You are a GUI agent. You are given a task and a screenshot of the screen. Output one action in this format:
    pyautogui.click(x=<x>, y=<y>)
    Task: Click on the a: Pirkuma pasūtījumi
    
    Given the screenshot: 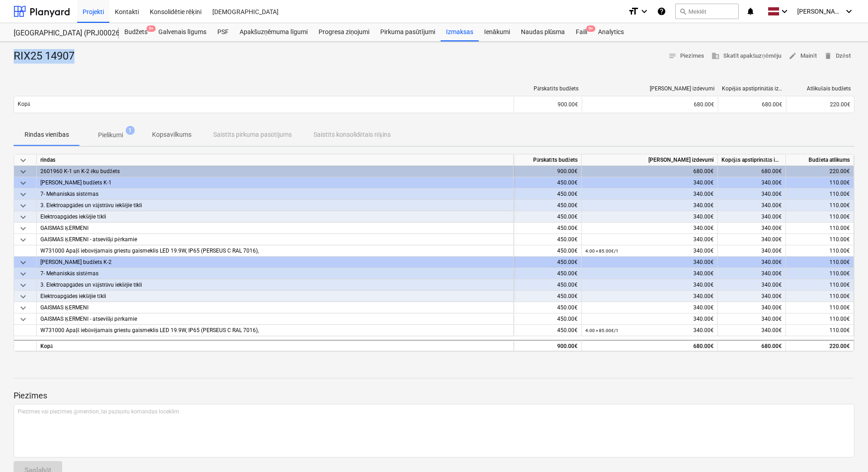 What is the action you would take?
    pyautogui.click(x=408, y=33)
    